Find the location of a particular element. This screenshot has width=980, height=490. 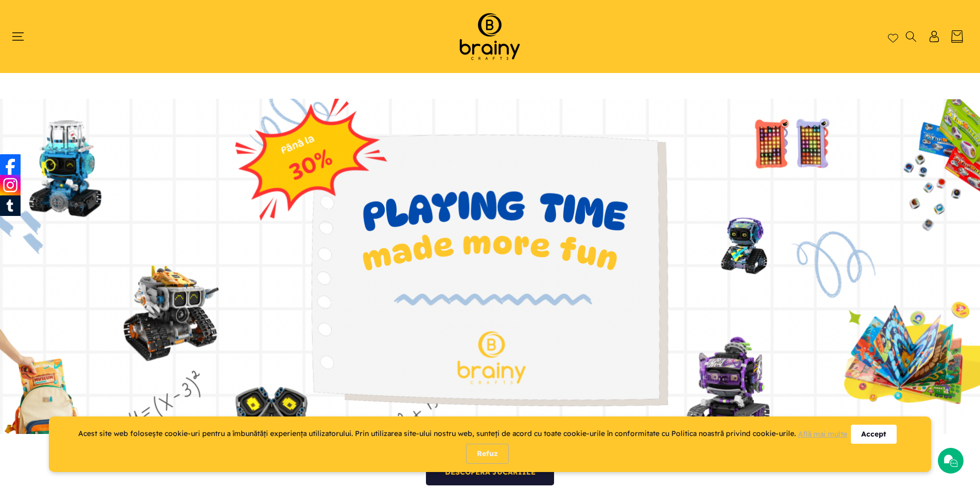

a: Descoperă jucăriile is located at coordinates (490, 473).